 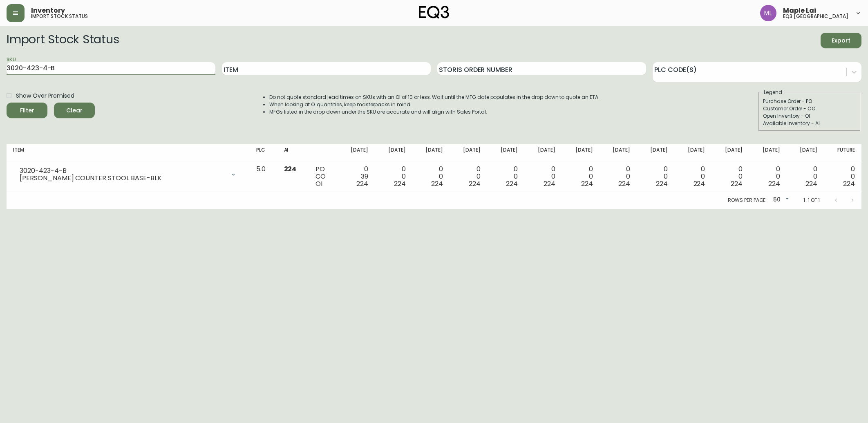 I want to click on span: Show Over Promised, so click(x=45, y=96).